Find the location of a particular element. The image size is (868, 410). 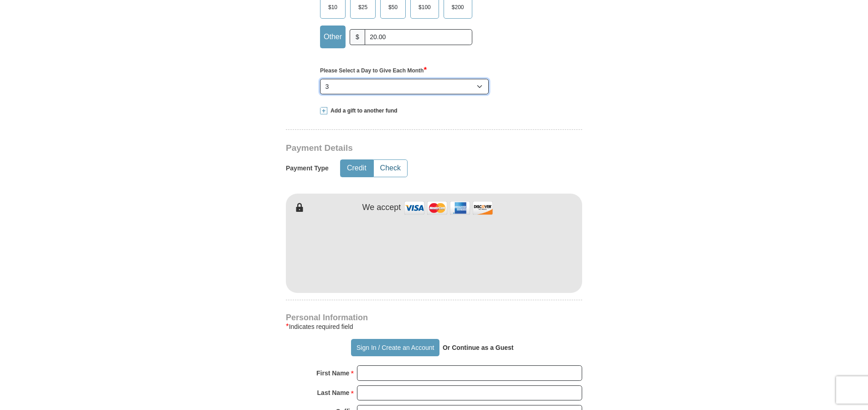

button: Check is located at coordinates (390, 168).